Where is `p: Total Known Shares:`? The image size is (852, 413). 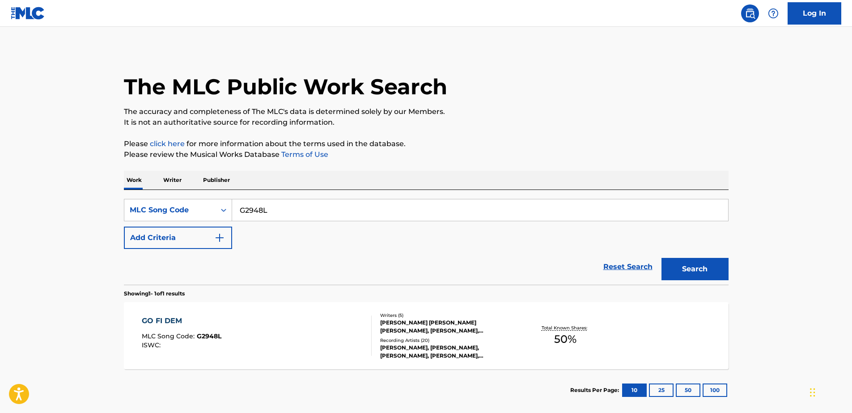
p: Total Known Shares: is located at coordinates (565, 328).